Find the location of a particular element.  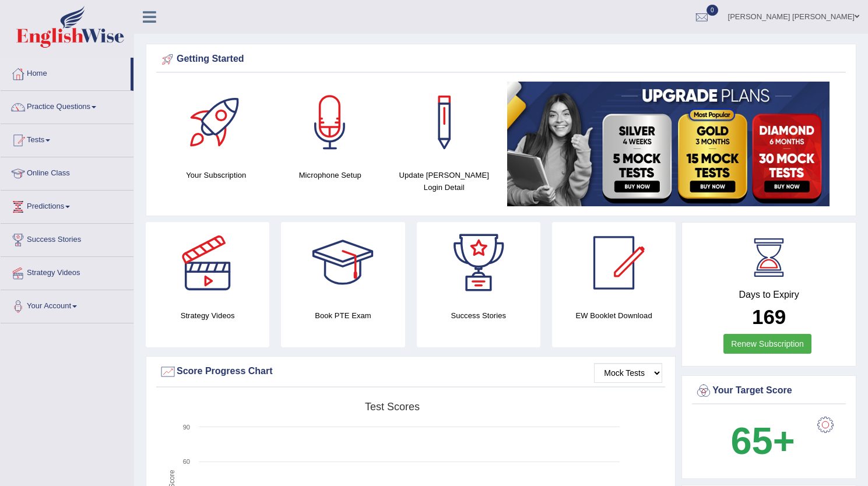

a: Practice Questions is located at coordinates (67, 105).